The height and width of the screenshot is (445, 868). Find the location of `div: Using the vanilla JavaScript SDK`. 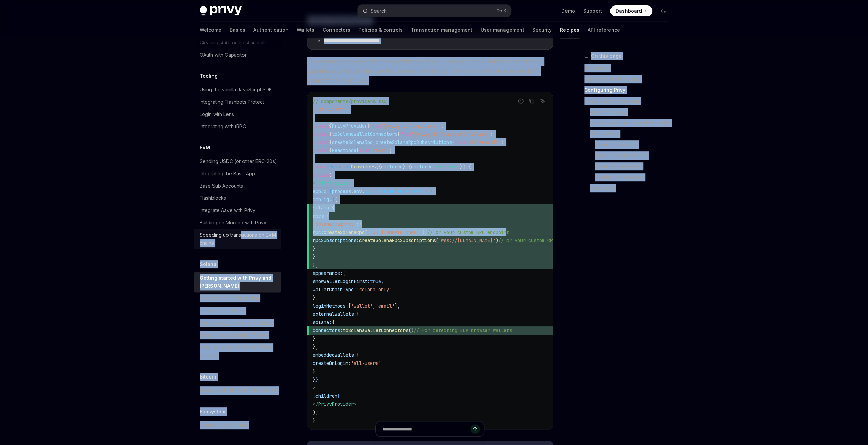

div: Using the vanilla JavaScript SDK is located at coordinates (236, 90).